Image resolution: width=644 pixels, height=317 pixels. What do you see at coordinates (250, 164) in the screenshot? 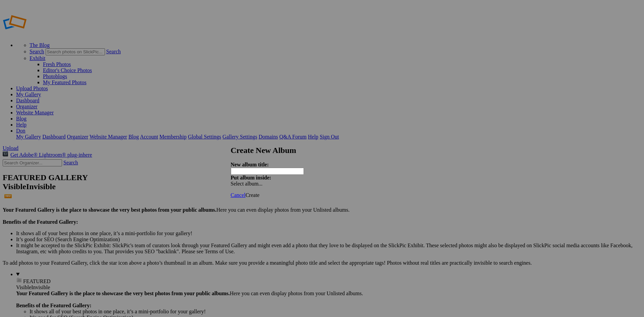
I see `strong: New album title:` at bounding box center [250, 164].